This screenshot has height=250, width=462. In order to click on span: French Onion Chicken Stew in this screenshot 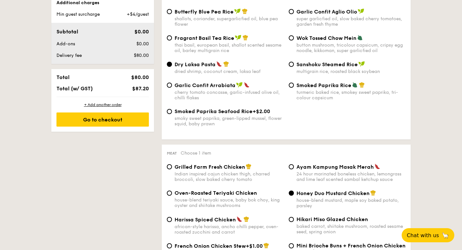, I will do `click(210, 245)`.